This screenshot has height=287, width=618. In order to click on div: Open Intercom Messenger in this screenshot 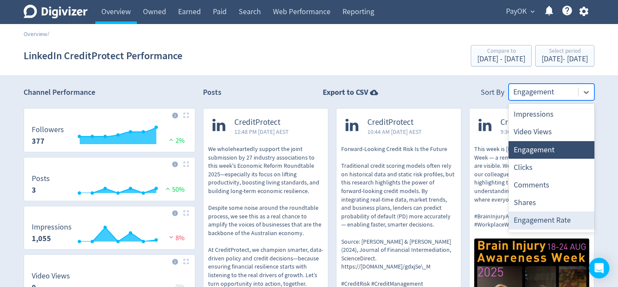, I will do `click(599, 268)`.